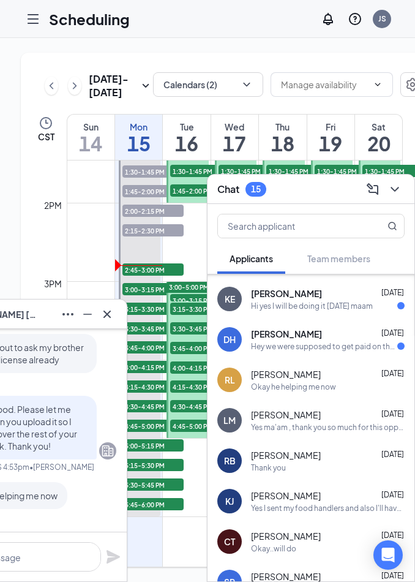 The width and height of the screenshot is (415, 582). What do you see at coordinates (331, 143) in the screenshot?
I see `h1: 19` at bounding box center [331, 143].